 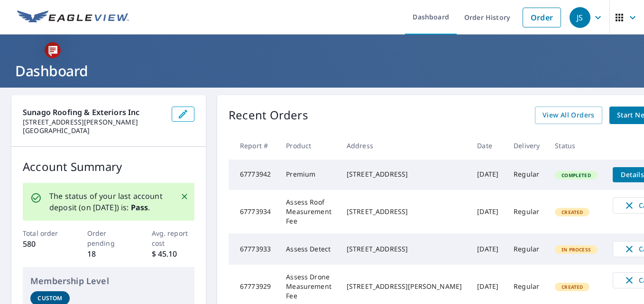 I want to click on p: Order pending, so click(x=109, y=239).